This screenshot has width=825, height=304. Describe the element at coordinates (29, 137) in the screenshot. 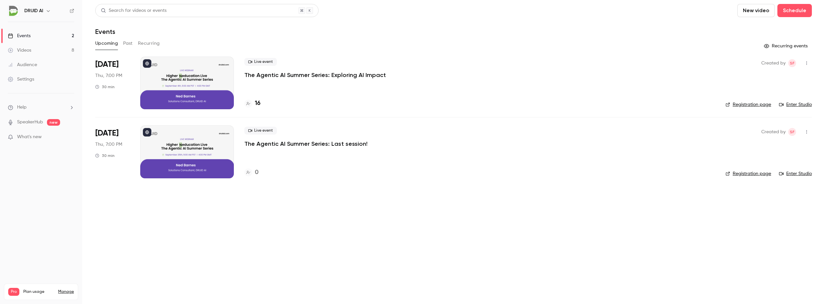

I see `span: What's new` at that location.